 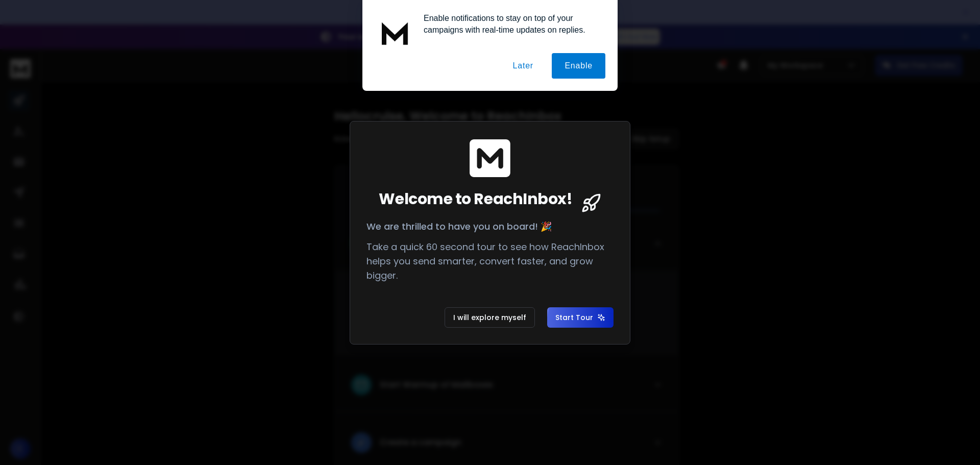 I want to click on button: I will explore myself, so click(x=489, y=317).